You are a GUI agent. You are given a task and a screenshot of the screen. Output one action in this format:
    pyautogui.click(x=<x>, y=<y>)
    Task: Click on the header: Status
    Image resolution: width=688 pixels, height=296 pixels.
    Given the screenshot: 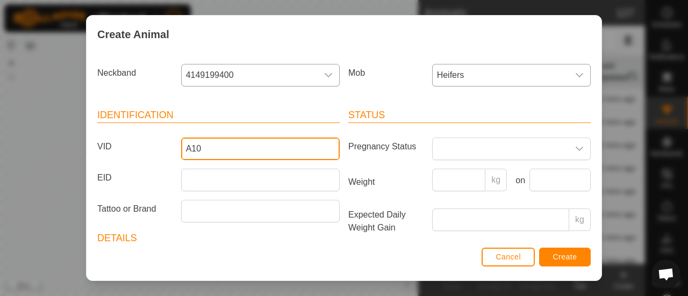 What is the action you would take?
    pyautogui.click(x=469, y=116)
    